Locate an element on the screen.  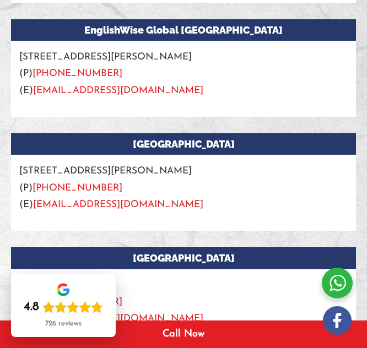
div: 726 reviews is located at coordinates (63, 324).